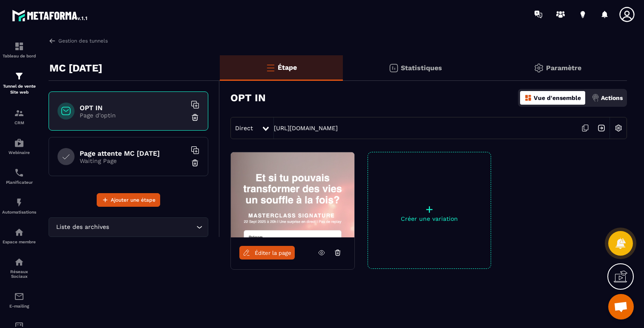 The width and height of the screenshot is (644, 328). I want to click on input: Search for option, so click(153, 227).